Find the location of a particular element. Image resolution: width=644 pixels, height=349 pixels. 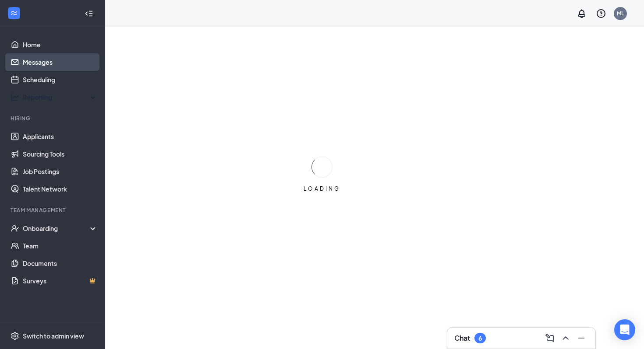

a: SurveysCrown is located at coordinates (60, 281).